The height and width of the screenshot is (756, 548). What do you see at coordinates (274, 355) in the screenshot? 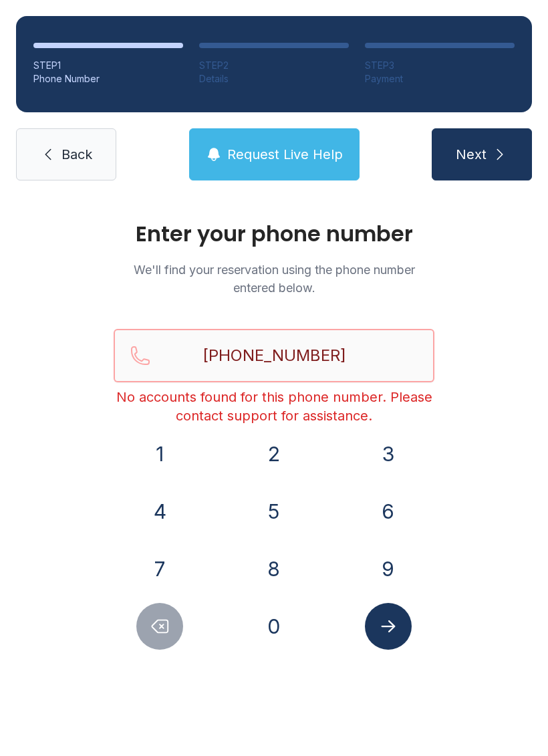
I see `input: Reservation phone number` at bounding box center [274, 355].